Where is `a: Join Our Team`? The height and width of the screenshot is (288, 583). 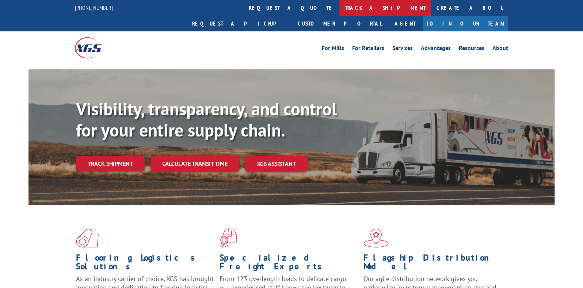 a: Join Our Team is located at coordinates (465, 23).